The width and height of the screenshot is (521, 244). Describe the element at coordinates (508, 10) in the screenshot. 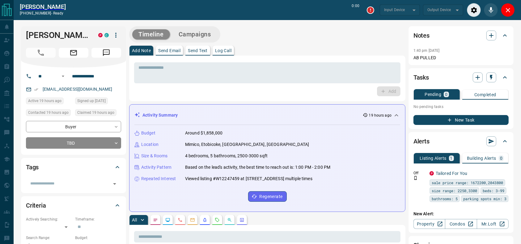

I see `div: Close` at that location.